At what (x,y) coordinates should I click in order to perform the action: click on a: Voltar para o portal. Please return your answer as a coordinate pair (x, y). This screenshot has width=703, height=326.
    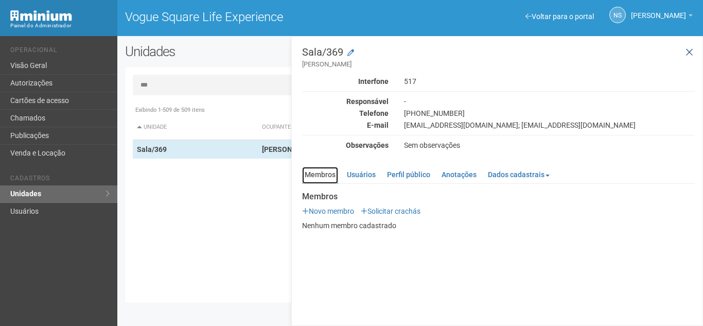
    Looking at the image, I should click on (559, 16).